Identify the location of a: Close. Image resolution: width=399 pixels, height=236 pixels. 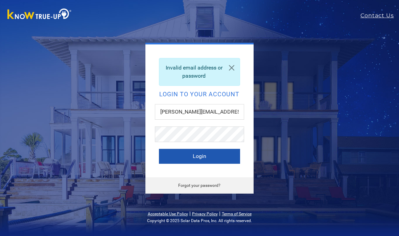
(232, 68).